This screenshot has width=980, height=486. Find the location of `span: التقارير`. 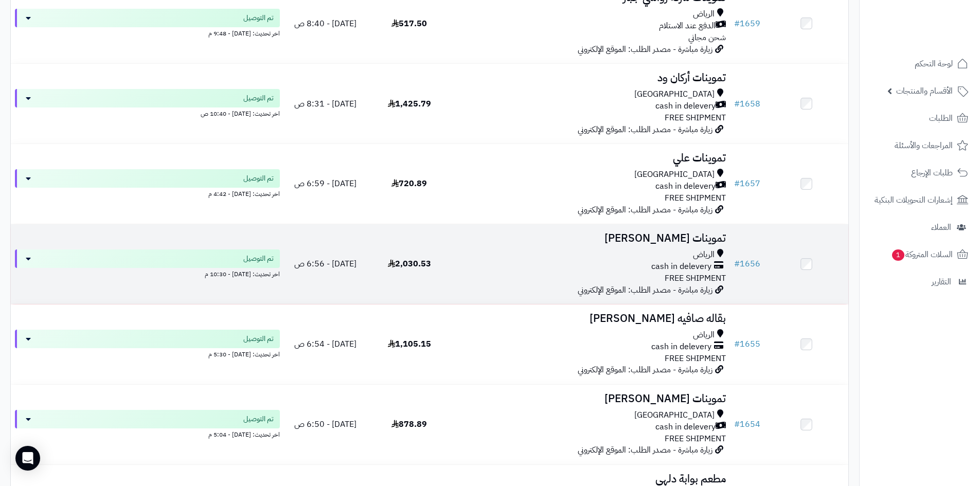

span: التقارير is located at coordinates (941, 282).